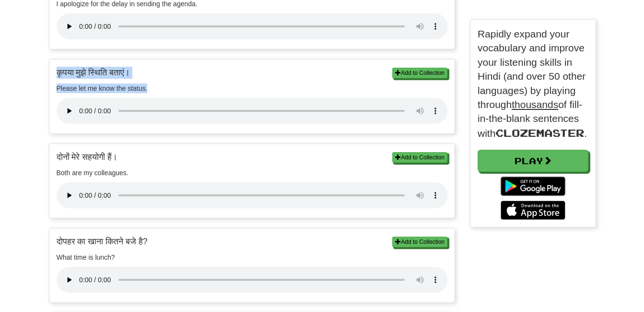  What do you see at coordinates (533, 210) in the screenshot?
I see `img: Download_on_the_App_Store_Badge_US-UK_135x40-25178aeef6eb6b83b96f5f2d004eda3bffbb37122de64afbaef7...` at bounding box center [533, 210].